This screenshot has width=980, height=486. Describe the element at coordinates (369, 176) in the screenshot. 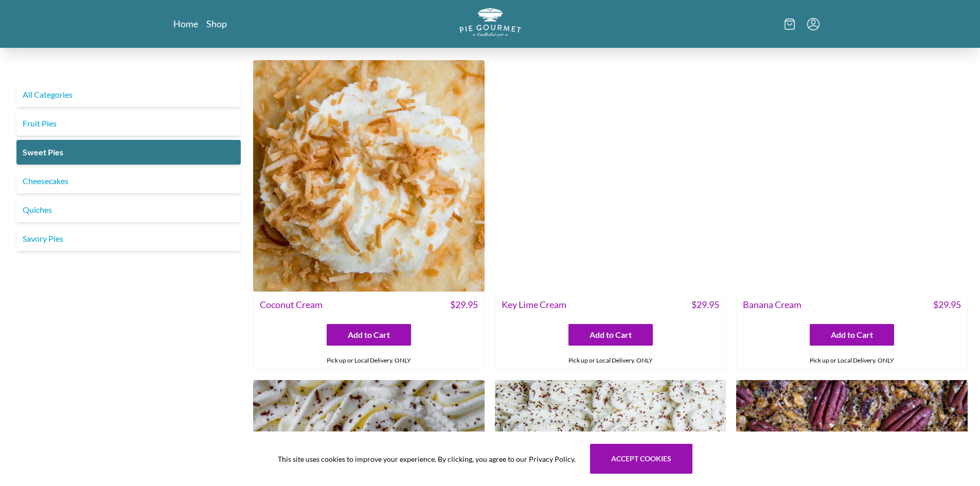

I see `img: Coconut Cream` at that location.